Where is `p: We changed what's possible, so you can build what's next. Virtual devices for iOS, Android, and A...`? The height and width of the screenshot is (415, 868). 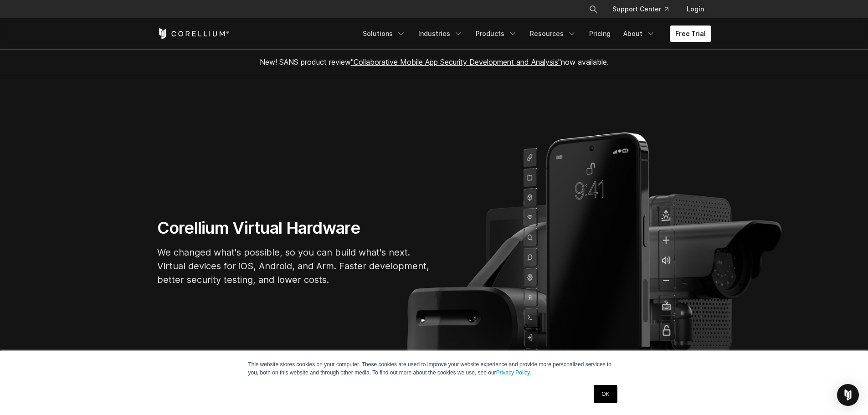
p: We changed what's possible, so you can build what's next. Virtual devices for iOS, Android, and A... is located at coordinates (294, 266).